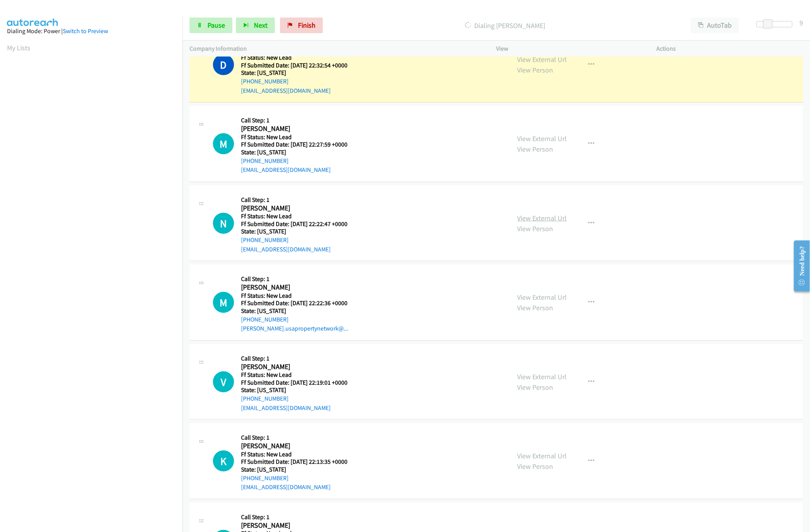  I want to click on span: Next, so click(260, 25).